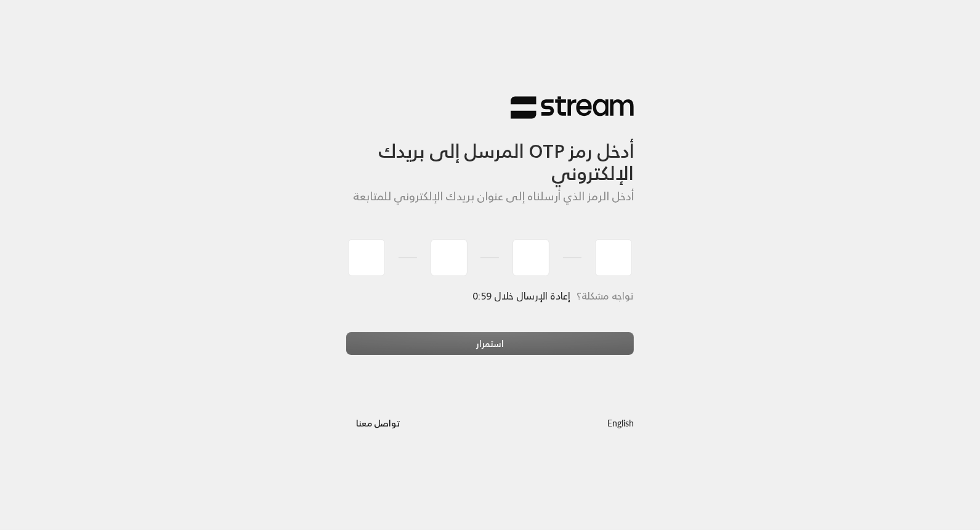 The image size is (980, 530). Describe the element at coordinates (605, 296) in the screenshot. I see `span: تواجه مشكلة؟` at that location.